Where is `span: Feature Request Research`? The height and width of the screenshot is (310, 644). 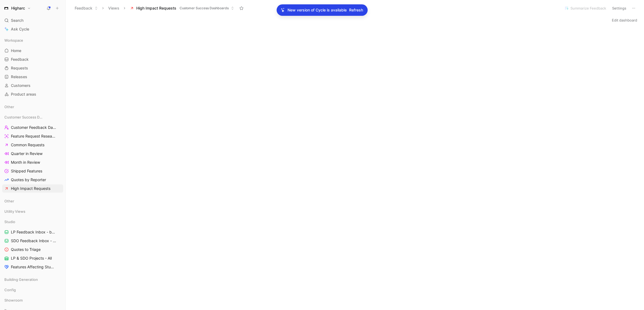 span: Feature Request Research is located at coordinates (33, 136).